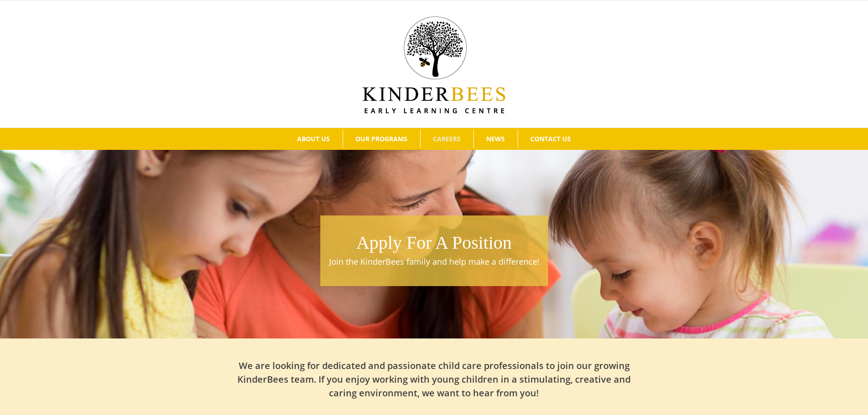 This screenshot has height=415, width=868. What do you see at coordinates (314, 139) in the screenshot?
I see `span: ABOUT US` at bounding box center [314, 139].